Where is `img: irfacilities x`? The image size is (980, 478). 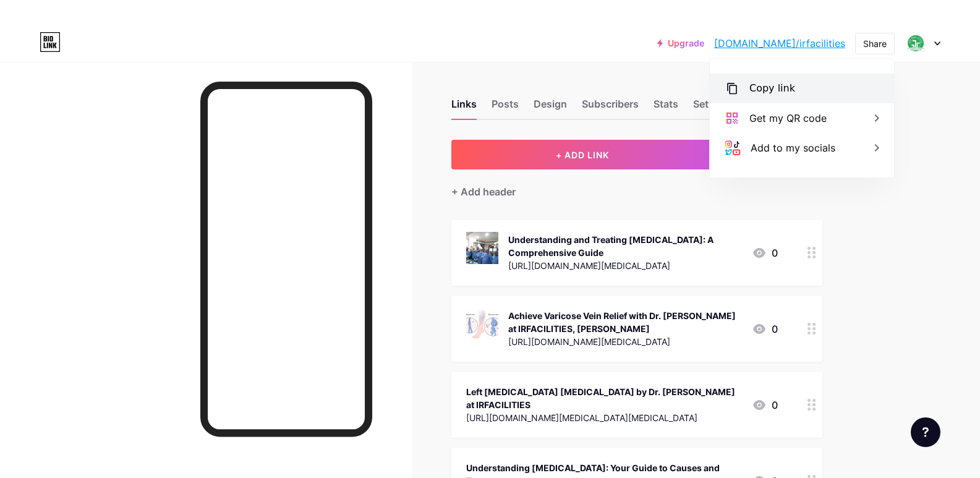
img: irfacilities x is located at coordinates (916, 43).